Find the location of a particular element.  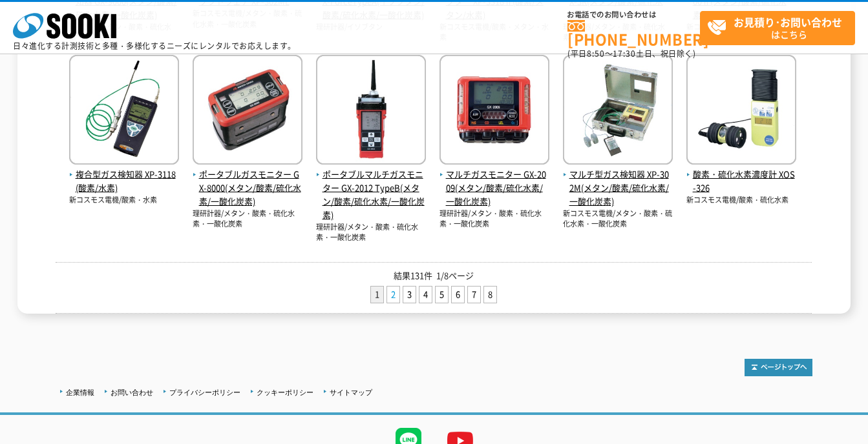

a: 5 is located at coordinates (441, 294).